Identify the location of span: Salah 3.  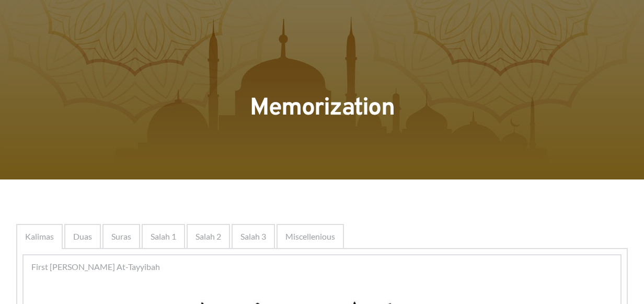
(253, 236).